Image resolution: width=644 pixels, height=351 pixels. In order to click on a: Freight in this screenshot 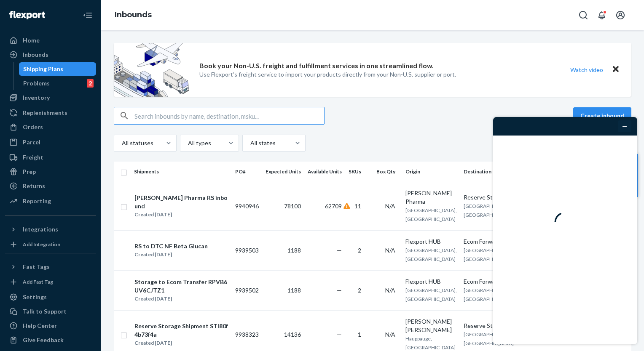, I will do `click(50, 157)`.